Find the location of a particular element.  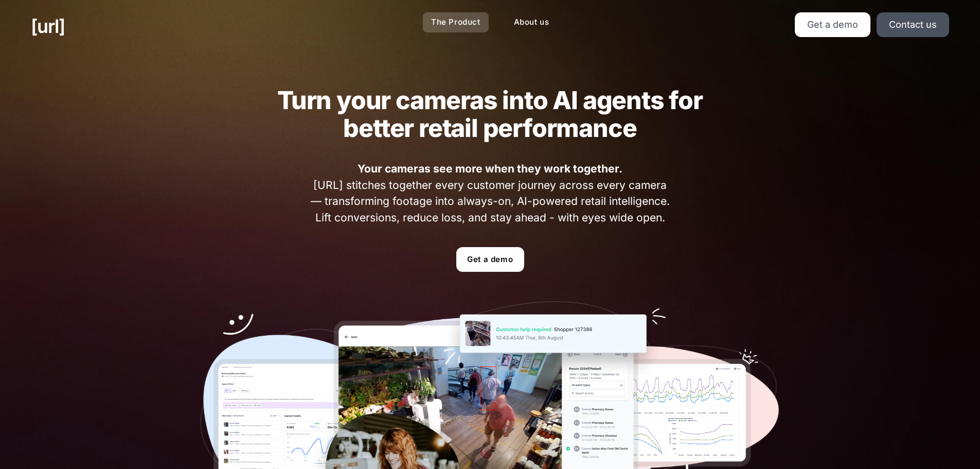

h2: Turn your cameras into AI agents for better retail performance is located at coordinates (490, 114).